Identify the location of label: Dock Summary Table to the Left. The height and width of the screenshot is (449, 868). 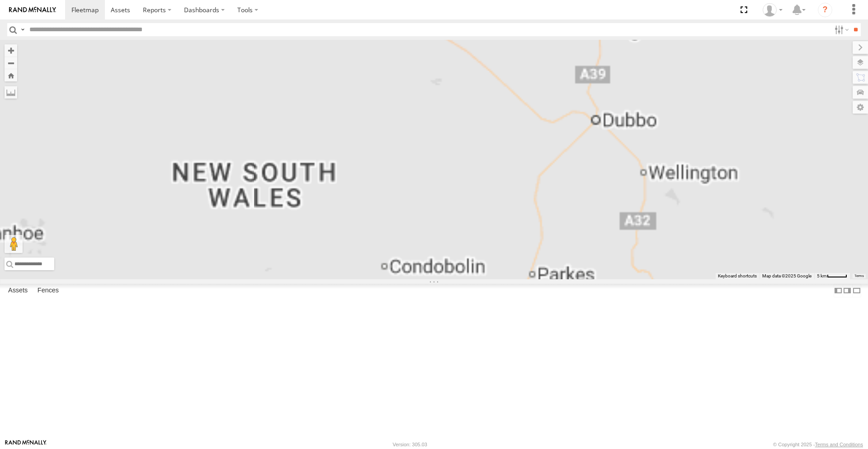
(838, 290).